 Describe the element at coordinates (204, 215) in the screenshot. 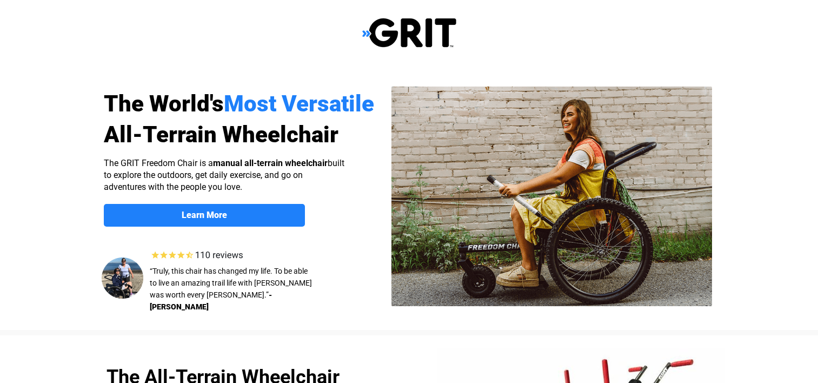

I see `strong: Learn More` at that location.